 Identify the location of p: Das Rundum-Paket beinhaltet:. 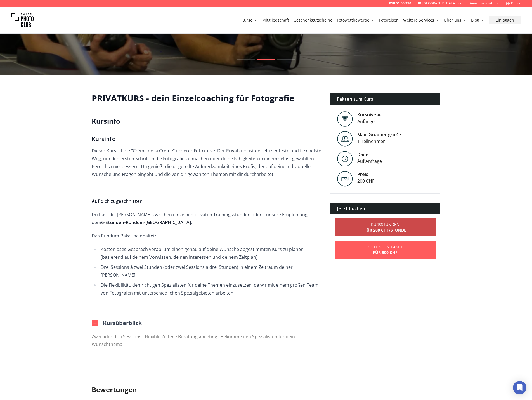
(207, 236).